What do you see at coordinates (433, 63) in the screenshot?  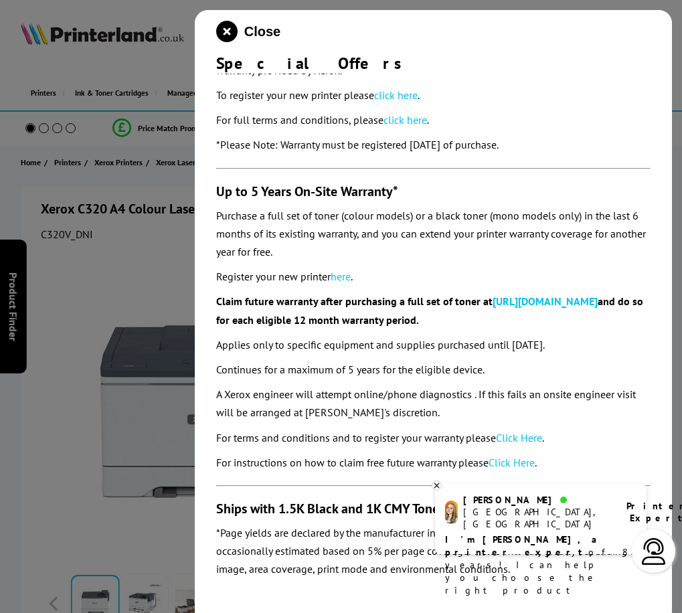 I see `div: Special Offers` at bounding box center [433, 63].